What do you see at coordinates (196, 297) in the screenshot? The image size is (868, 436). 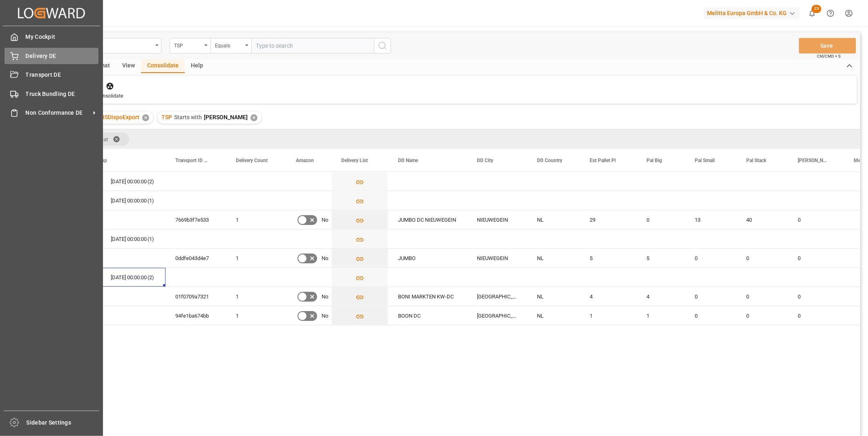 I see `div: 01f0709a7321` at bounding box center [196, 297].